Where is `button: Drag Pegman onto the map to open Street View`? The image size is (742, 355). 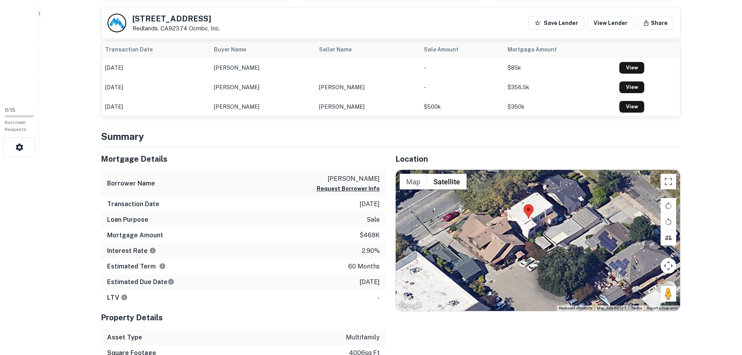
button: Drag Pegman onto the map to open Street View is located at coordinates (668, 294).